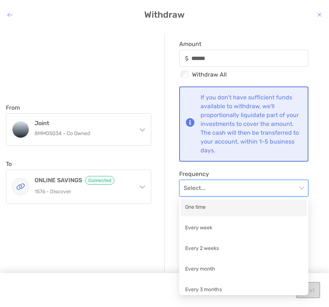 The height and width of the screenshot is (307, 329). What do you see at coordinates (187, 58) in the screenshot?
I see `img: input icon` at bounding box center [187, 58].